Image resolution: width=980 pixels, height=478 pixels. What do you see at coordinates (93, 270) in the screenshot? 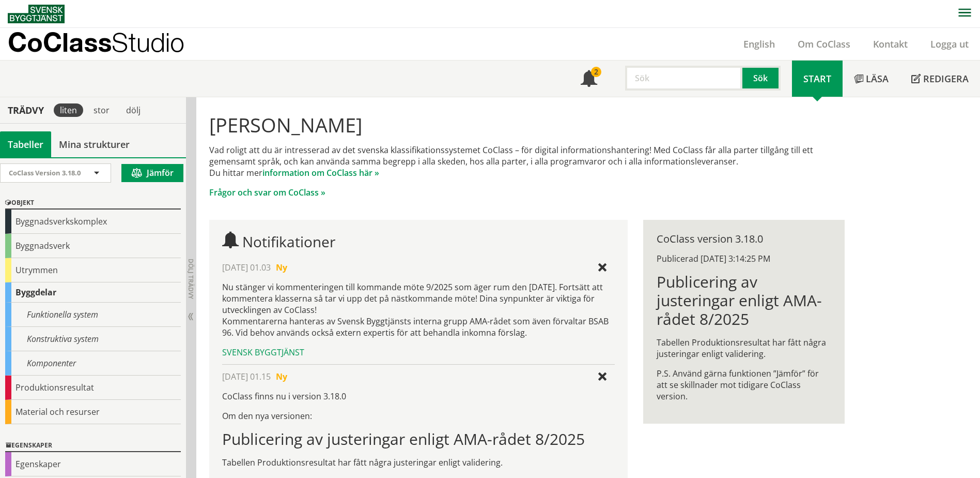
I see `div: Utrymmen` at bounding box center [93, 270].